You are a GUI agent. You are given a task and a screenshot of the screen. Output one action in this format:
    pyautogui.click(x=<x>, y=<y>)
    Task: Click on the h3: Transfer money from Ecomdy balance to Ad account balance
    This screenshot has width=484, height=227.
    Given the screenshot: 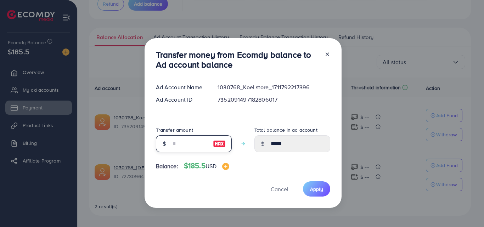 What is the action you would take?
    pyautogui.click(x=237, y=60)
    